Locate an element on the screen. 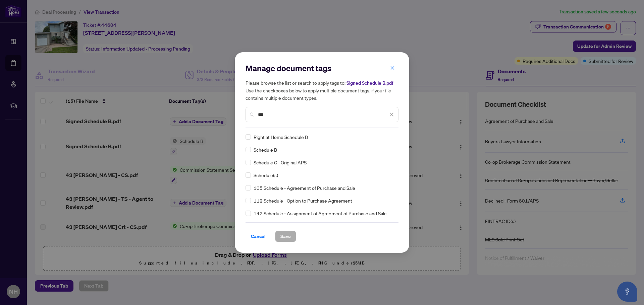 The width and height of the screenshot is (644, 305). button: Open asap is located at coordinates (627, 292).